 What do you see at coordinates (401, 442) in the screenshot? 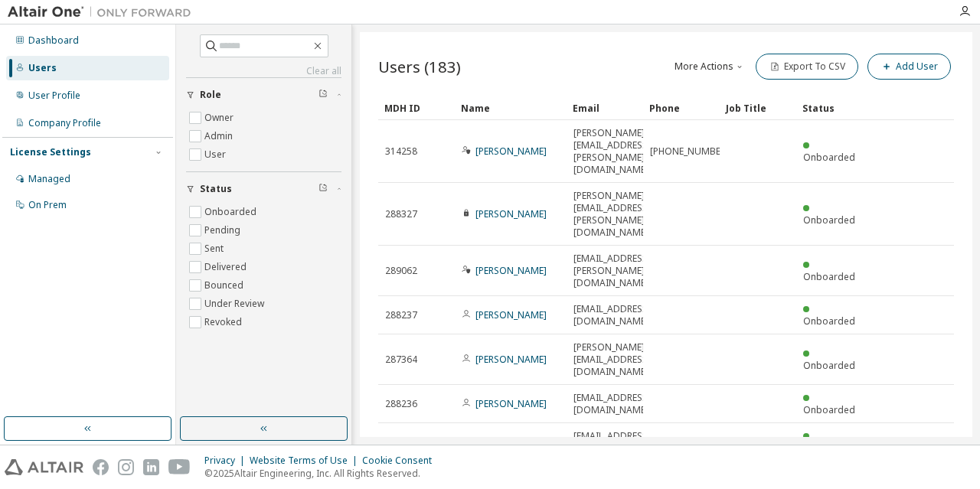
I see `span: 289213` at bounding box center [401, 442].